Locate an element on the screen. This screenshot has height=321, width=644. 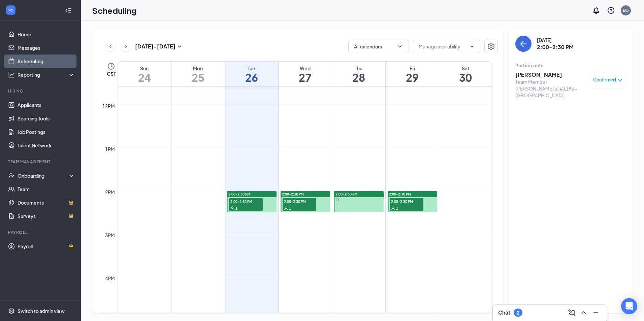
a: Applicants is located at coordinates (46, 105).